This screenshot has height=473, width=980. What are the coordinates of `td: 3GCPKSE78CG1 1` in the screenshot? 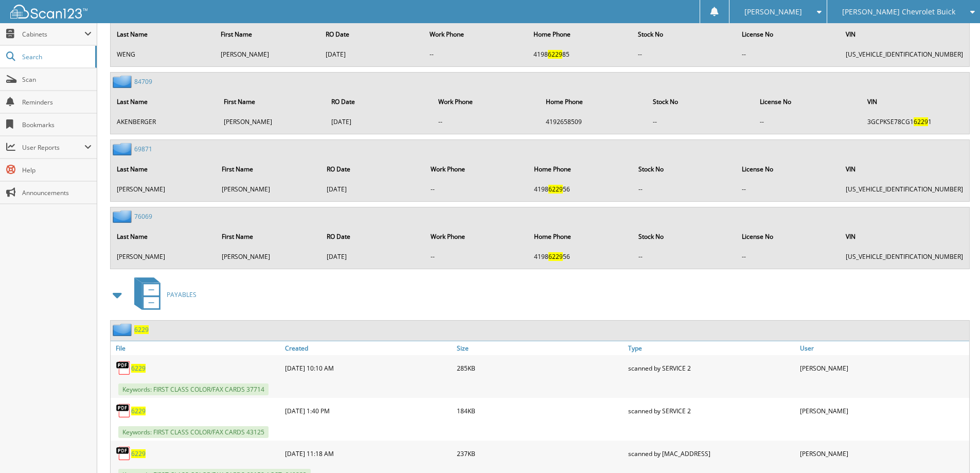 It's located at (916, 121).